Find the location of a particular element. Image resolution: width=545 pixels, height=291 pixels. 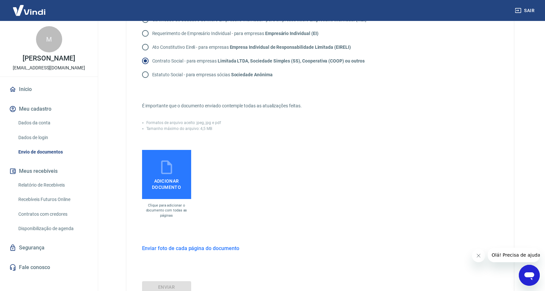

img: Vindi is located at coordinates (29, 10).